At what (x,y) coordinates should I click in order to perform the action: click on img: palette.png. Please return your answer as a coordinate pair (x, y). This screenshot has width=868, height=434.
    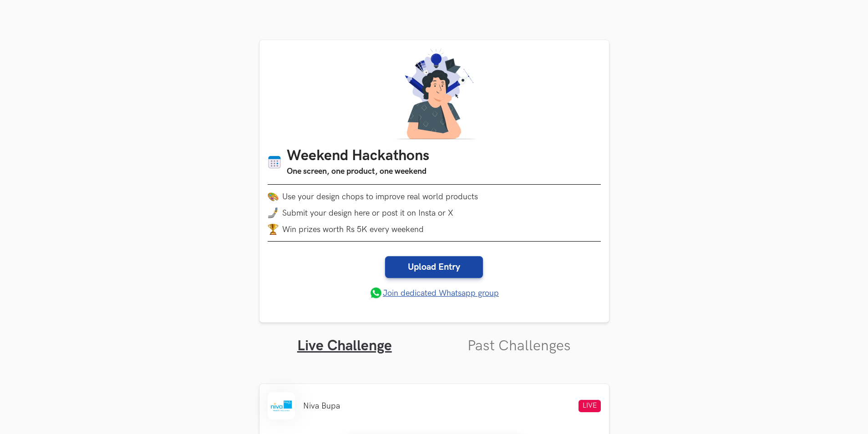
    Looking at the image, I should click on (273, 197).